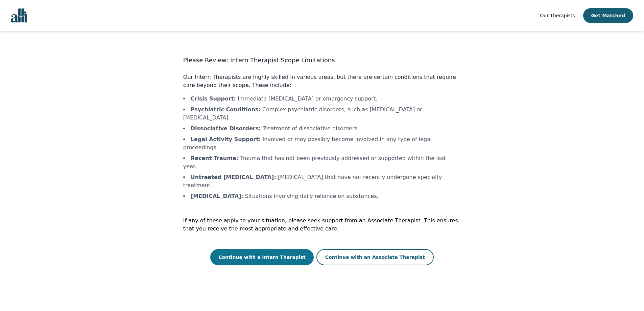 This screenshot has height=311, width=644. I want to click on span: Our Therapists, so click(557, 15).